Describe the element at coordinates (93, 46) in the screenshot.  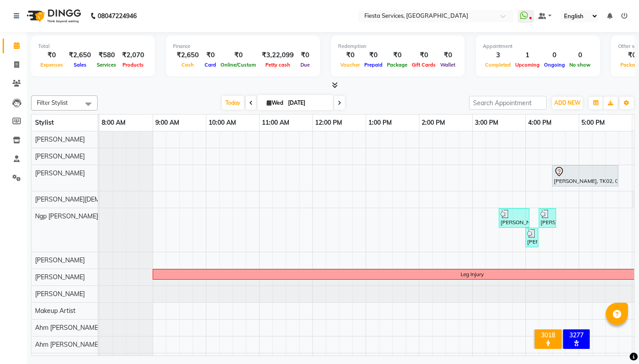
I see `div: Total` at that location.